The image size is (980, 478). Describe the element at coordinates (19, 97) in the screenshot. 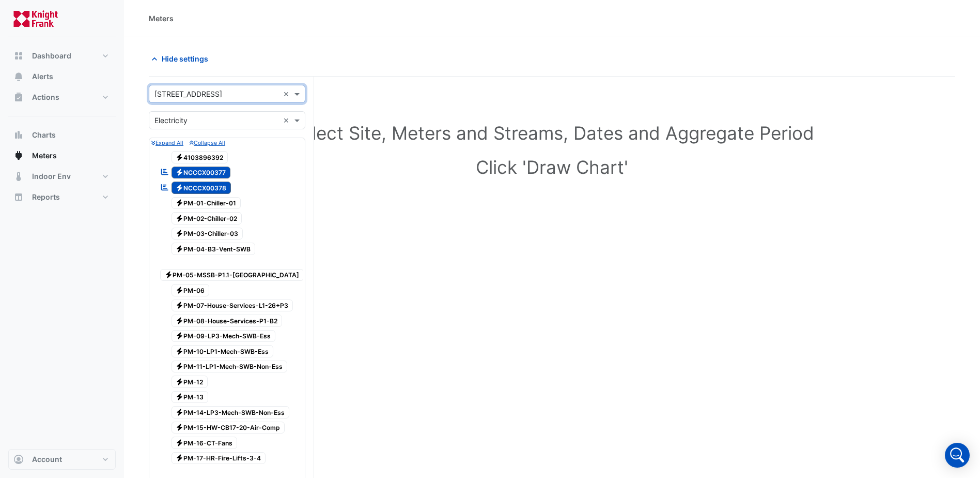

I see `app-icon: Actions` at that location.